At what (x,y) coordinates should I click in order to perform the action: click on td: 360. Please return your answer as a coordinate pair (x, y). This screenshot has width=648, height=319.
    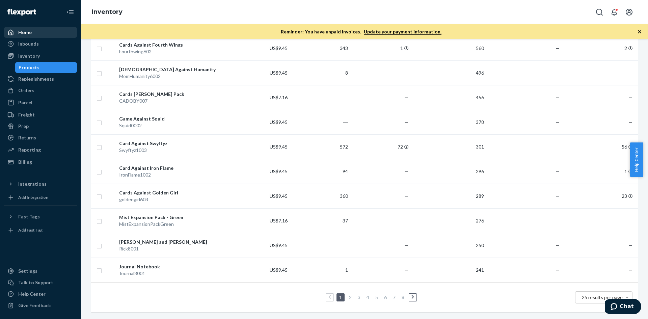
    Looking at the image, I should click on (320, 196).